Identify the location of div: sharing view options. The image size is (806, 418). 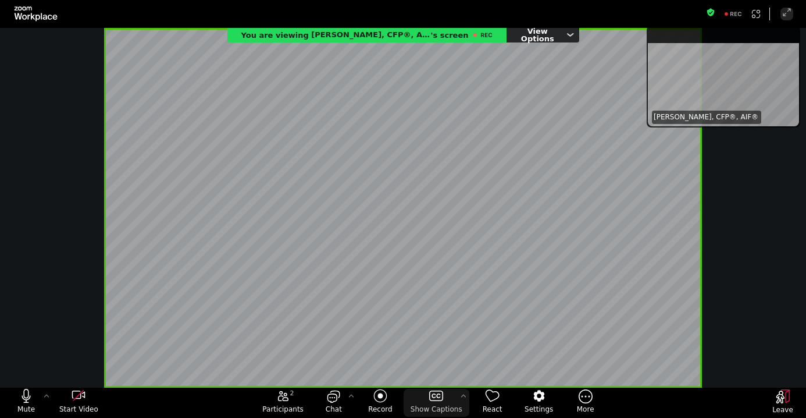
(543, 35).